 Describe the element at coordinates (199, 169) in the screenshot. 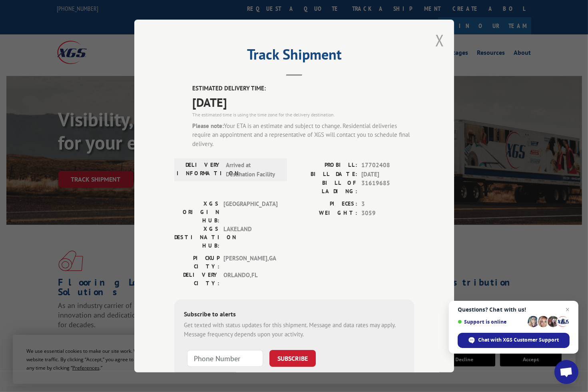

I see `label: DELIVERY INFORMATION:` at that location.